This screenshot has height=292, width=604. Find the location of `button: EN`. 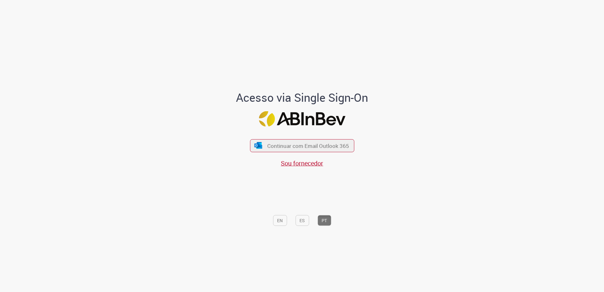

button: EN is located at coordinates (280, 220).